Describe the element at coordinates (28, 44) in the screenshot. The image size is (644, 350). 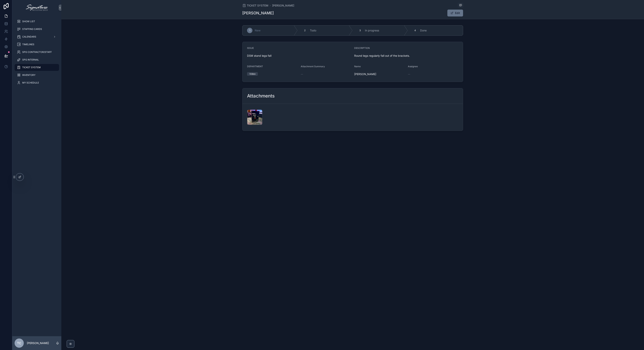
I see `span: TIMELINES` at that location.